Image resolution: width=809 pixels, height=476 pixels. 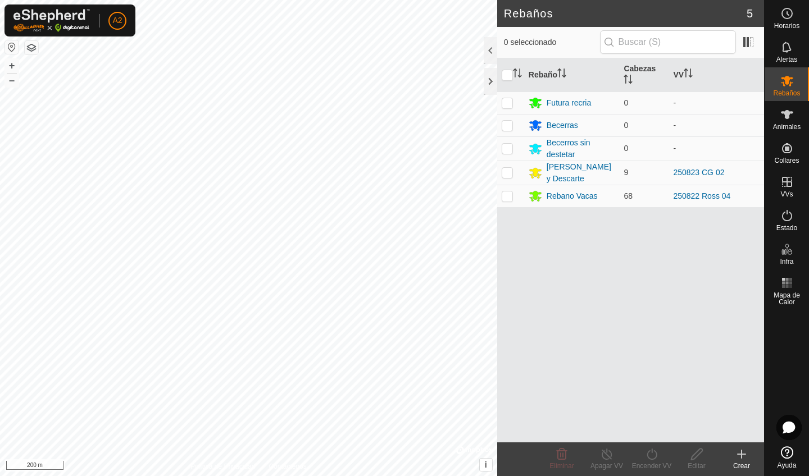 I want to click on span: Collares, so click(x=786, y=161).